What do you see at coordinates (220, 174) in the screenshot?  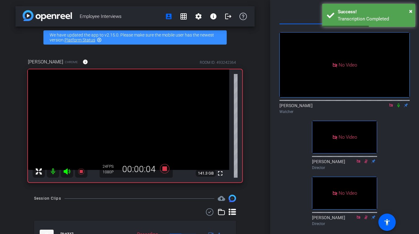 I see `mat-icon: fullscreen` at bounding box center [220, 174].